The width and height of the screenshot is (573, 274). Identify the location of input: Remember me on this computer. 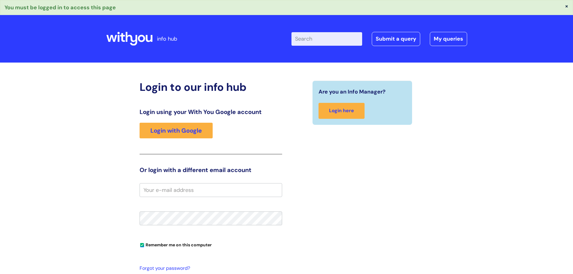
(142, 245).